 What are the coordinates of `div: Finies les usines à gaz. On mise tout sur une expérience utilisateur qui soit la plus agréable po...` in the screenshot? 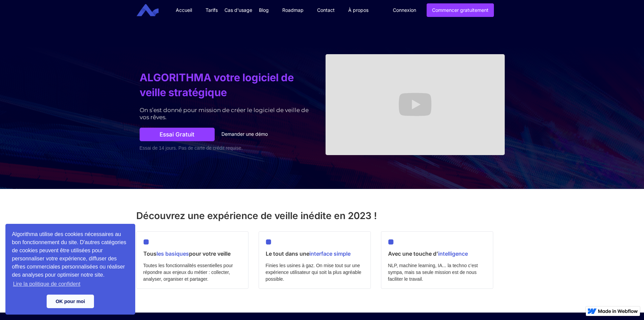 It's located at (315, 272).